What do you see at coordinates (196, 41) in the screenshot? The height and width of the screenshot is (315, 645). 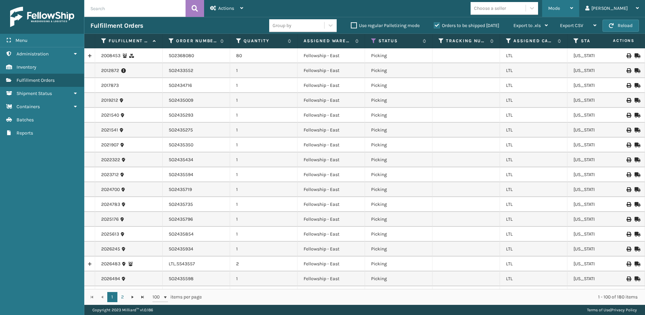 I see `label: Order Number` at bounding box center [196, 41].